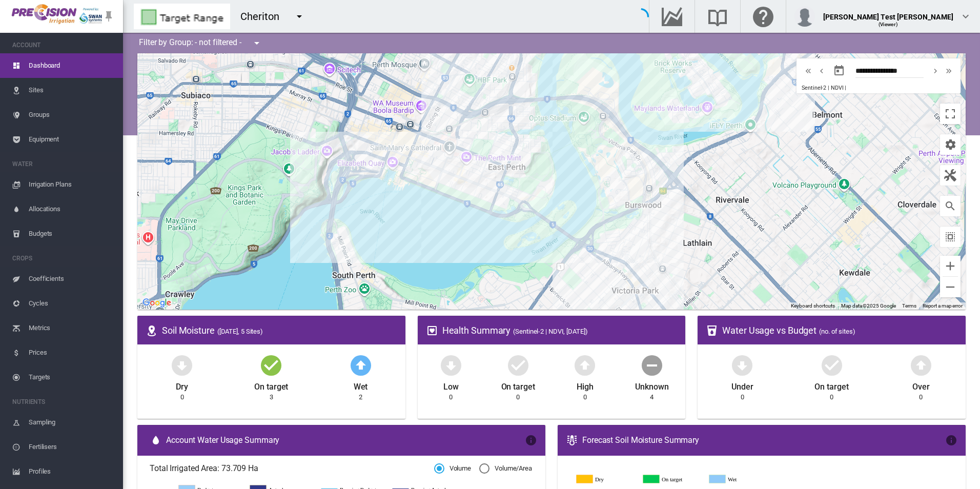 This screenshot has width=980, height=489. I want to click on md-icon: icon-select-all, so click(951, 236).